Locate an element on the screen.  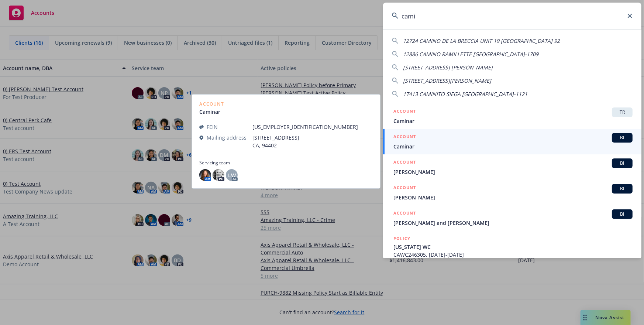
a: ACCOUNTBICaminar is located at coordinates (512, 142).